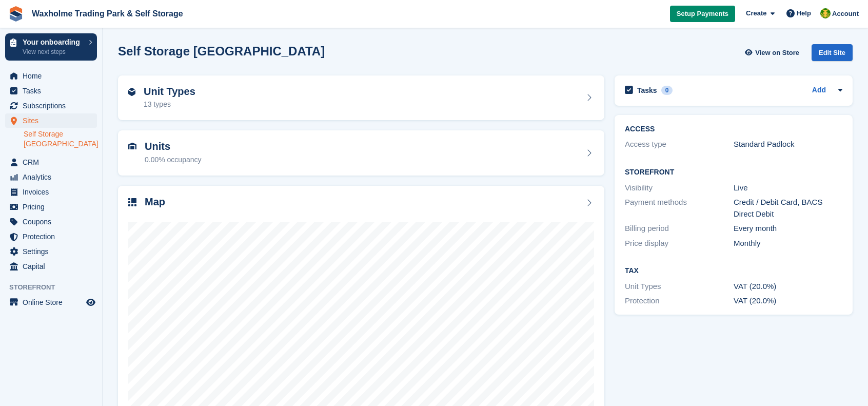  Describe the element at coordinates (703, 14) in the screenshot. I see `a: Setup Payments` at that location.